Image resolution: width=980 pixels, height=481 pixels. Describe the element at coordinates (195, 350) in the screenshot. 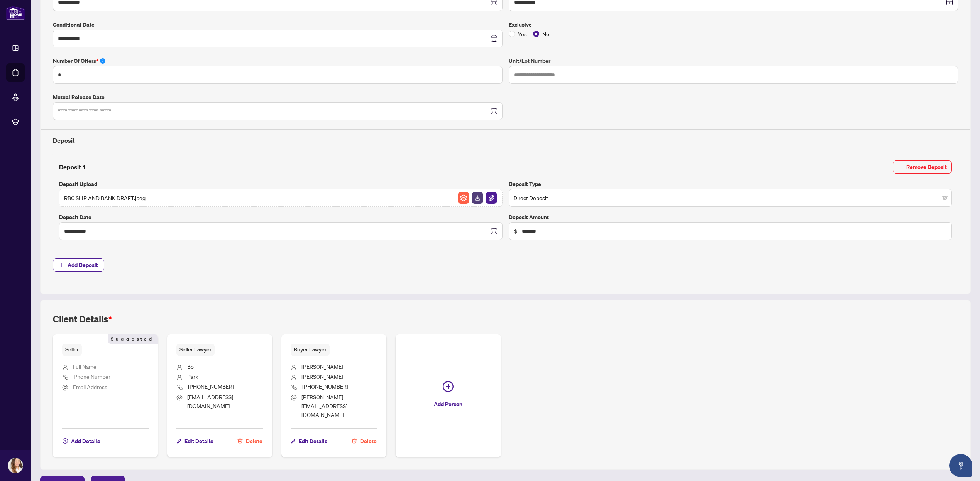

I see `span: Seller Lawyer` at that location.